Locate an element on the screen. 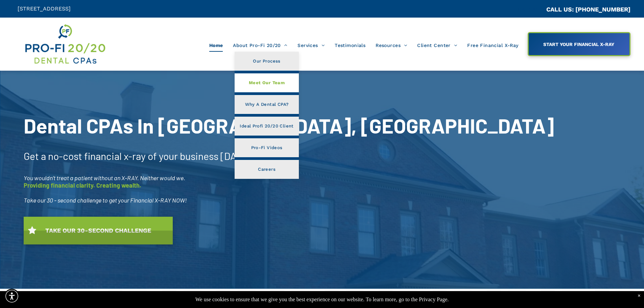 This screenshot has height=308, width=644. span: CA::CALLC is located at coordinates (531, 9).